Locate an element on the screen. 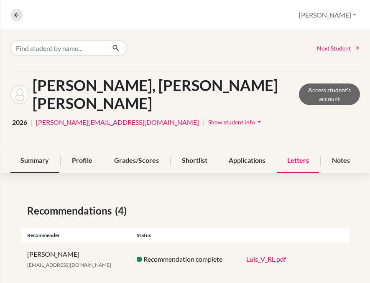 The width and height of the screenshot is (370, 283). div: Recommender is located at coordinates (76, 236).